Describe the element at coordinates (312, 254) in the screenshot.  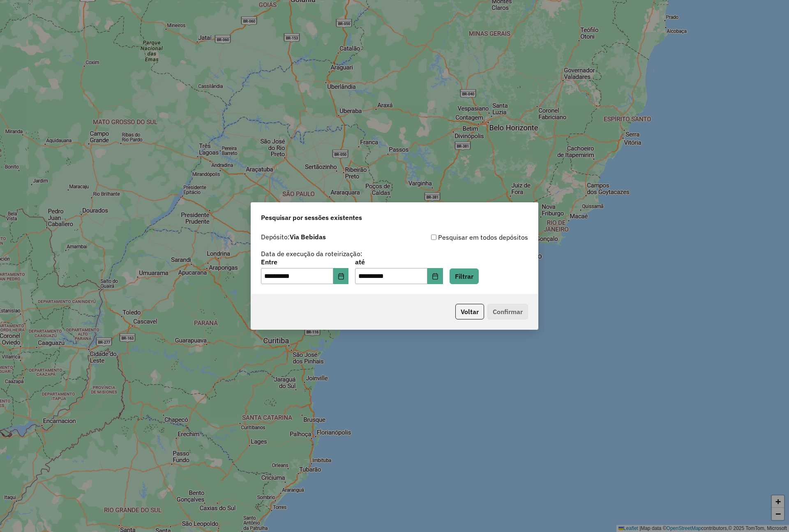
I see `label: Data de execução da roteirização:` at that location.